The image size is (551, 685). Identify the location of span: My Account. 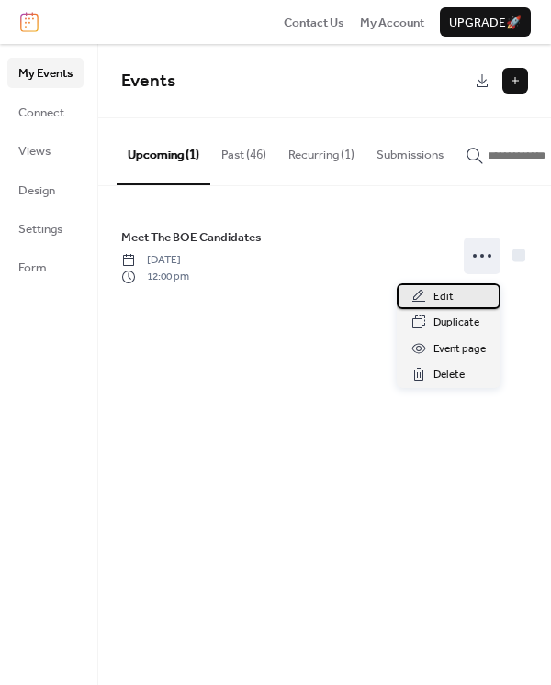
(392, 23).